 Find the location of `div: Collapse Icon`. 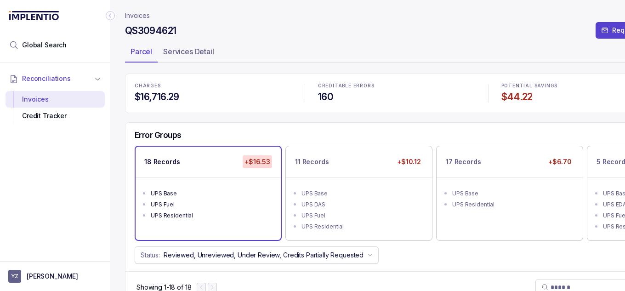

div: Collapse Icon is located at coordinates (110, 16).